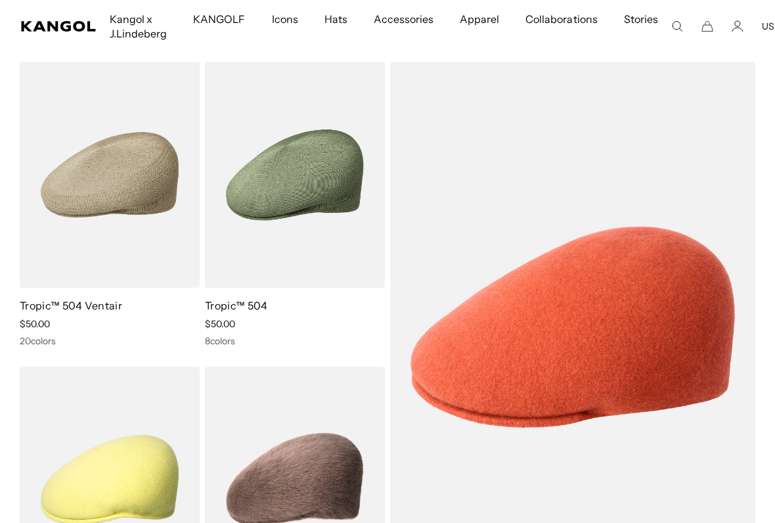 Image resolution: width=775 pixels, height=523 pixels. What do you see at coordinates (737, 26) in the screenshot?
I see `a: Account` at bounding box center [737, 26].